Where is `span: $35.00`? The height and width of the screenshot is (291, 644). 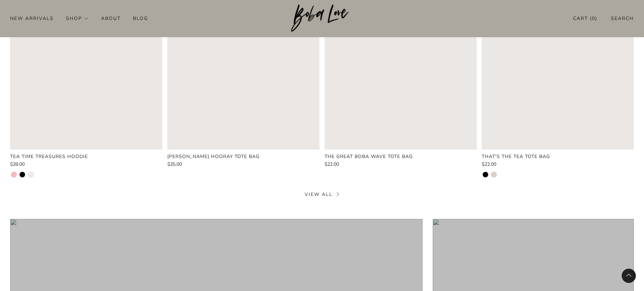
span: $35.00 is located at coordinates (175, 164).